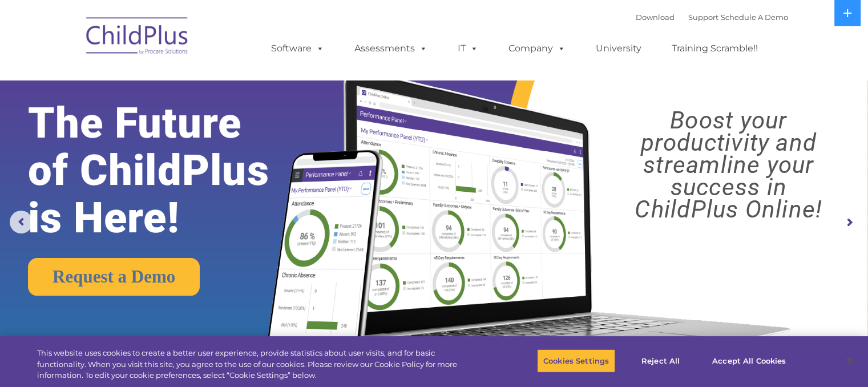 The height and width of the screenshot is (387, 868). I want to click on button: Accept All Cookies, so click(749, 361).